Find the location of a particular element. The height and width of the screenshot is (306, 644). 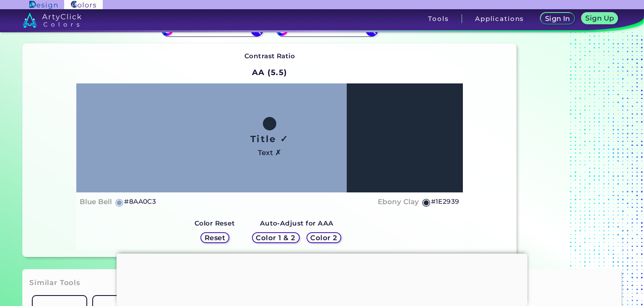

strong: Color Reset is located at coordinates (215, 223).